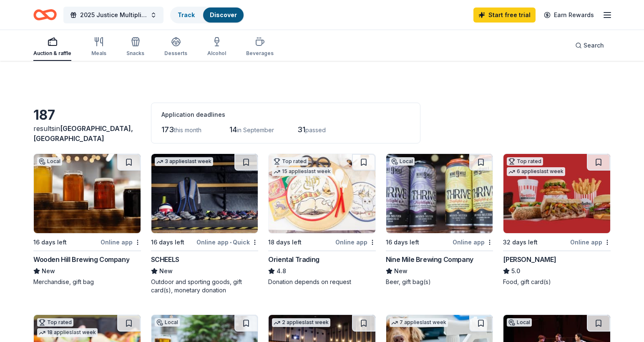 The width and height of the screenshot is (644, 342). What do you see at coordinates (176, 53) in the screenshot?
I see `div: Desserts` at bounding box center [176, 53].